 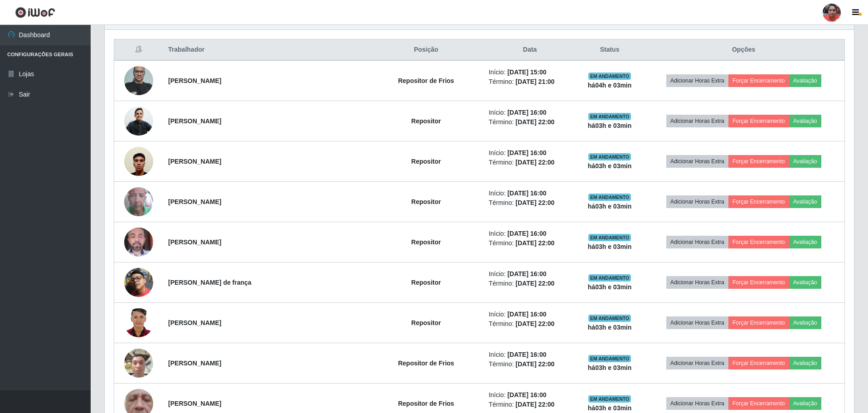 I want to click on th: Posição, so click(x=426, y=50).